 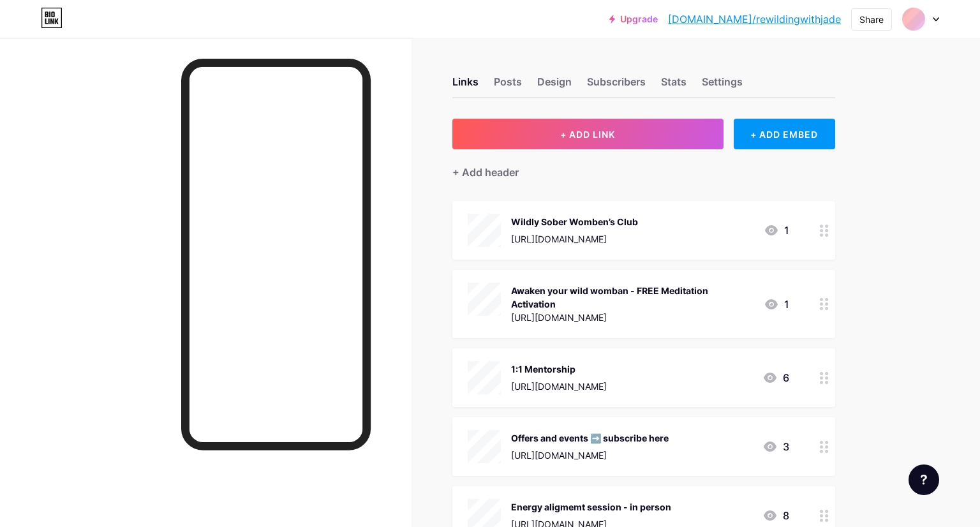 What do you see at coordinates (575, 221) in the screenshot?
I see `div: Wildly Sober Womben’s Club` at bounding box center [575, 221].